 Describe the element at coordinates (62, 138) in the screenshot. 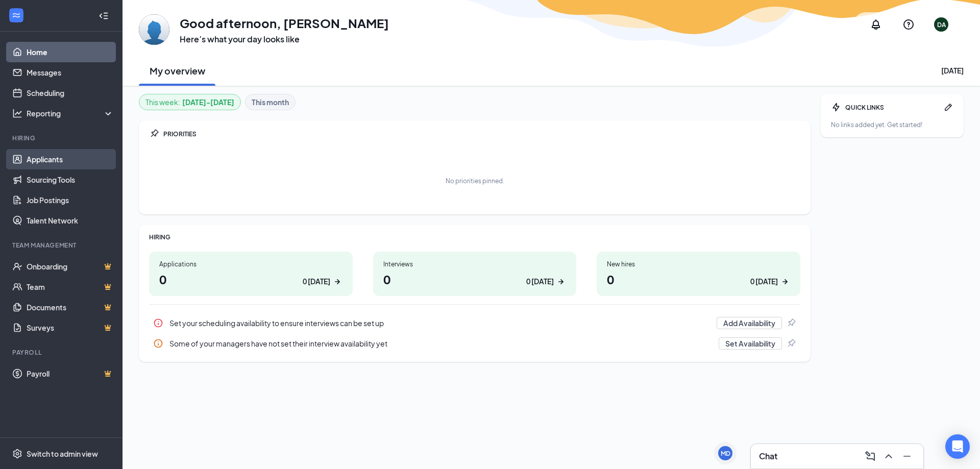

I see `div: Hiring` at that location.